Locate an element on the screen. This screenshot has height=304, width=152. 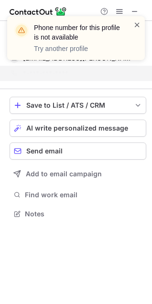
img: warning is located at coordinates (21, 31).